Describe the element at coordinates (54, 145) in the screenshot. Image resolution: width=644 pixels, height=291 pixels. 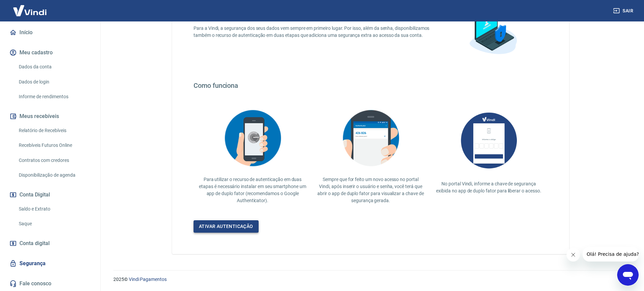
I see `a: Recebíveis Futuros Online` at that location.